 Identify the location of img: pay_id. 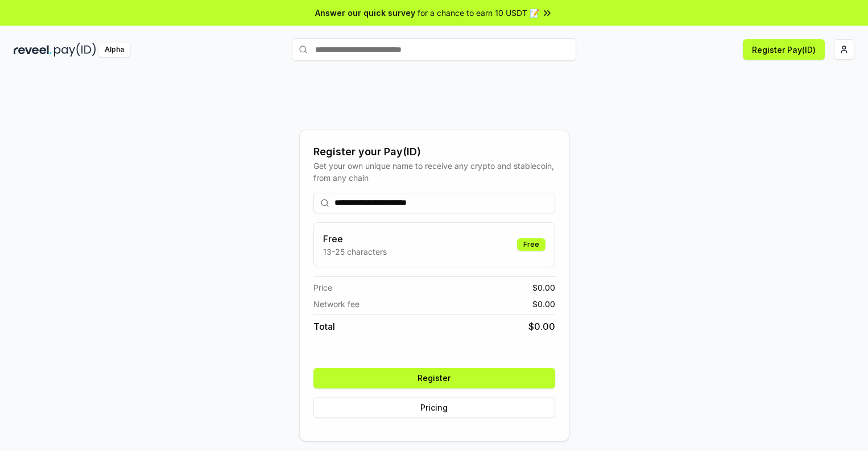
(75, 50).